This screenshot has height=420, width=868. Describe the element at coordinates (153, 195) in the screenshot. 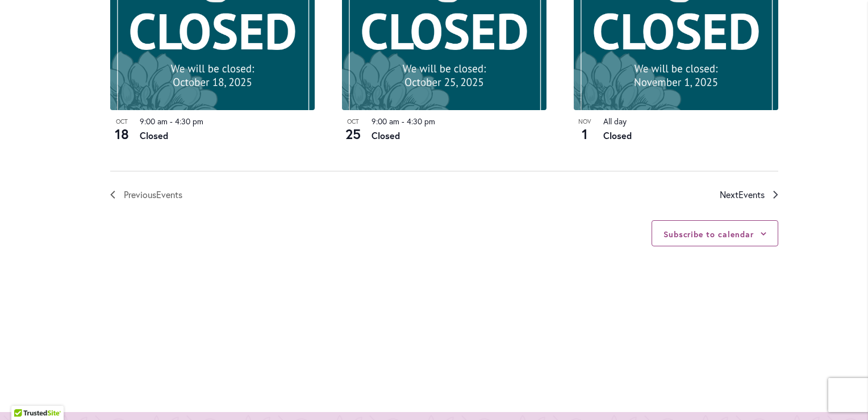

I see `span: Previous` at that location.